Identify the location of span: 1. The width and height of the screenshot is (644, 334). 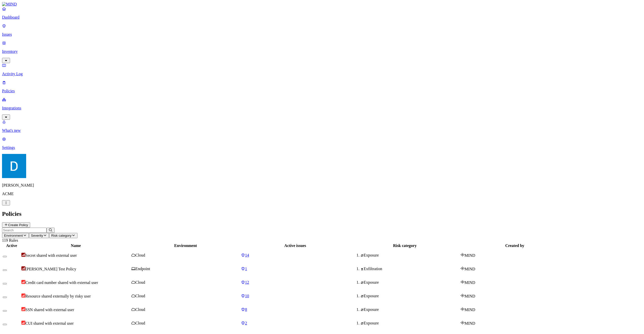
(246, 269).